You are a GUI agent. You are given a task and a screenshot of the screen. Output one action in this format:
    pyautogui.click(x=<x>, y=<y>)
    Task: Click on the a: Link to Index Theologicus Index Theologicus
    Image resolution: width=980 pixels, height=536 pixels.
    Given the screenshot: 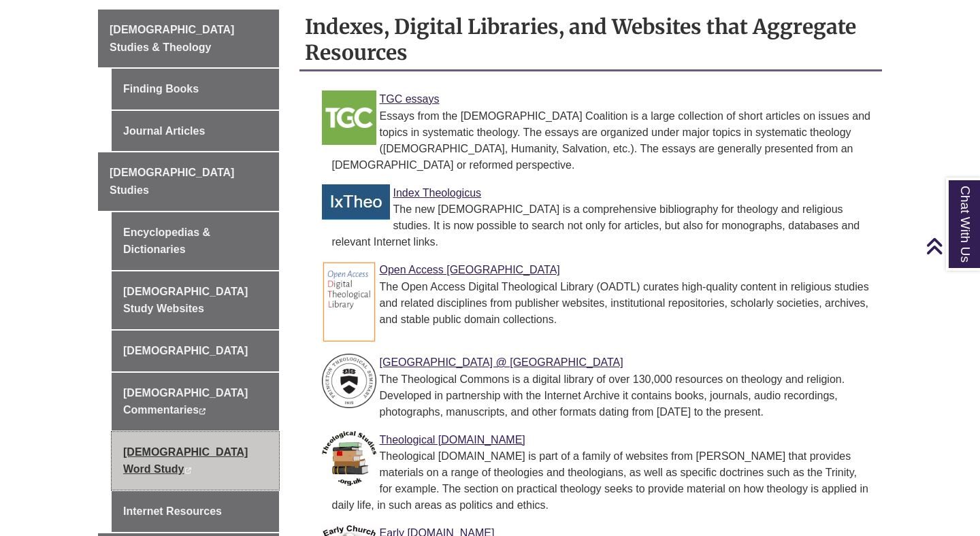 What is the action you would take?
    pyautogui.click(x=437, y=193)
    